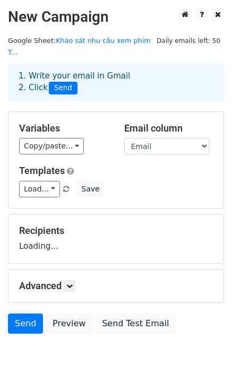 This screenshot has height=374, width=232. Describe the element at coordinates (189, 41) in the screenshot. I see `span: Daily emails left: 50` at that location.